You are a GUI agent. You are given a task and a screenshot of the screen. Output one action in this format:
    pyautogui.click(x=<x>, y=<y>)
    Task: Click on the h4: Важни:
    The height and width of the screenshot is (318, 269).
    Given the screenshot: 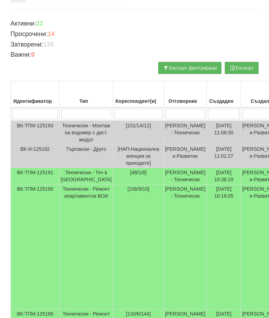 What is the action you would take?
    pyautogui.click(x=134, y=55)
    